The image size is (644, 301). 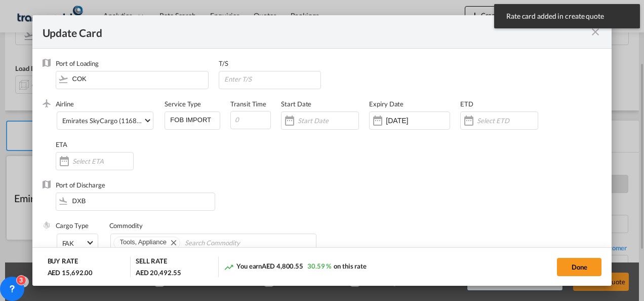 I want to click on input: Enter Port of Discharge, so click(x=138, y=201).